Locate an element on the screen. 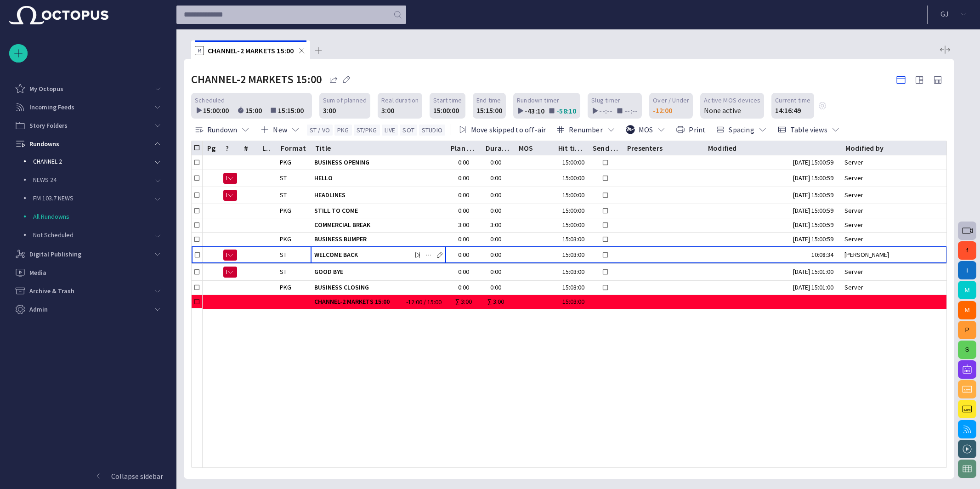 The image size is (980, 489). div: Title is located at coordinates (323, 148).